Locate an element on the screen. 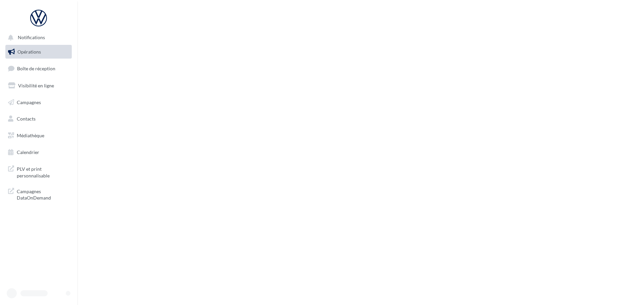 The image size is (644, 305). span: Campagnes DataOnDemand is located at coordinates (43, 194).